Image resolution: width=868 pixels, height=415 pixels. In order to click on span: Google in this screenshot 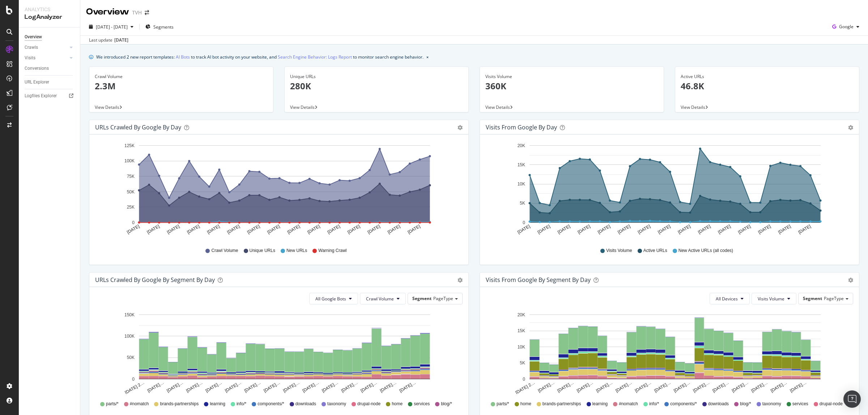, I will do `click(846, 27)`.